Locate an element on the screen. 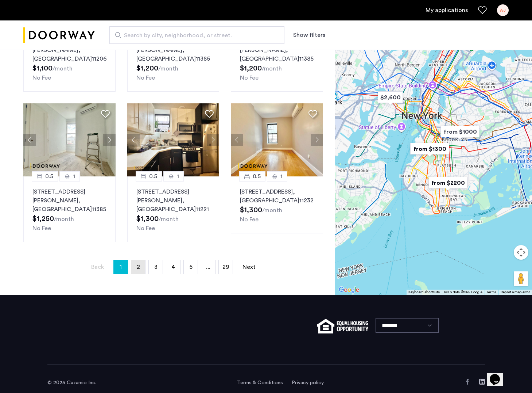 This screenshot has width=532, height=393. nav: Pagination is located at coordinates (173, 267).